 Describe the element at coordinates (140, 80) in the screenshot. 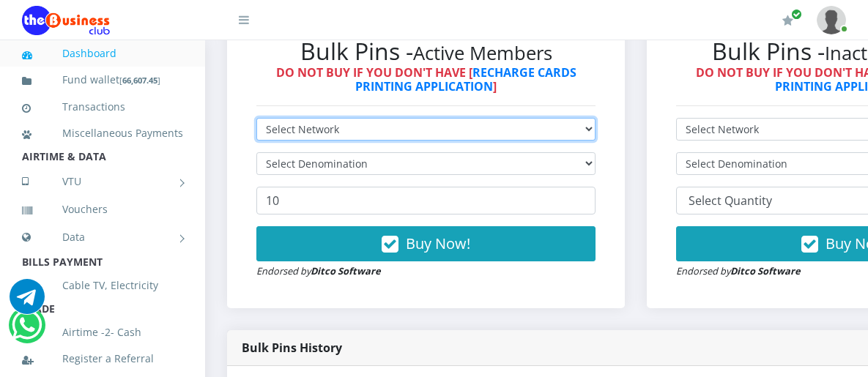

I see `b: 66,607.45` at that location.